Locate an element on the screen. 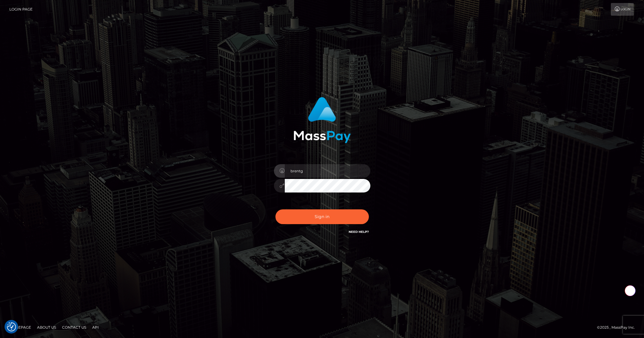 The width and height of the screenshot is (644, 338). a: About Us is located at coordinates (46, 327).